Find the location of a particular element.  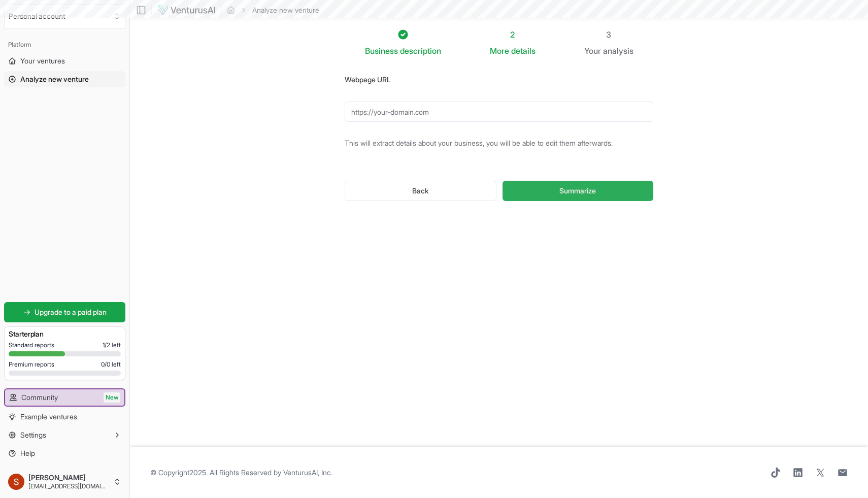

a: Help is located at coordinates (64, 453).